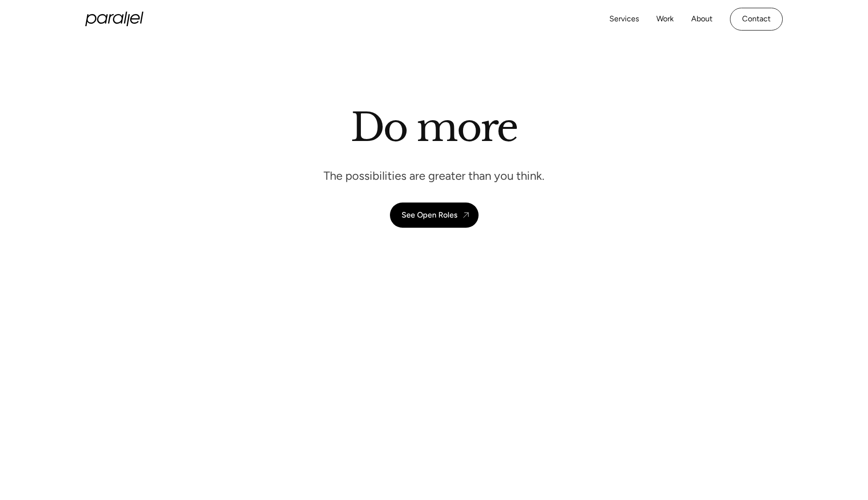 The height and width of the screenshot is (500, 868). Describe the element at coordinates (701, 19) in the screenshot. I see `a: About` at that location.